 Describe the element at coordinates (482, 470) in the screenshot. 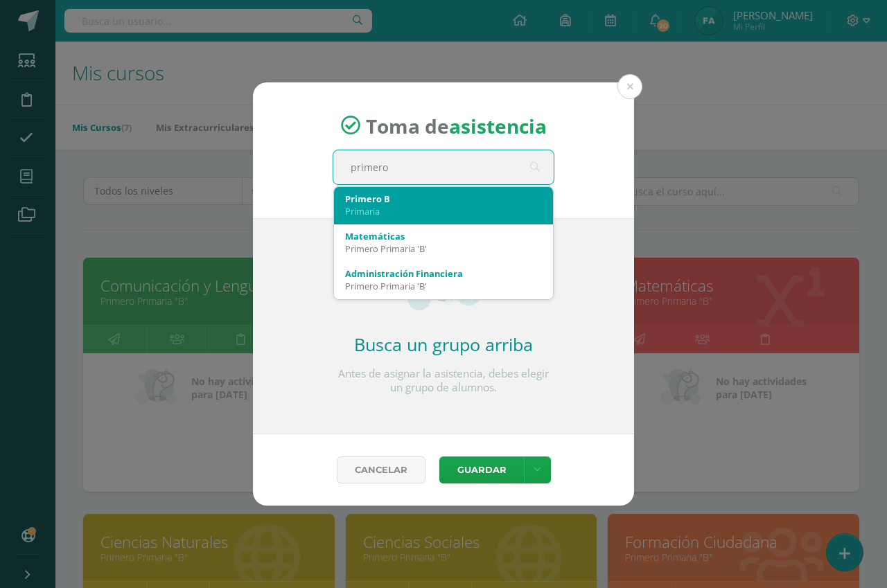

I see `button: Guardar` at that location.